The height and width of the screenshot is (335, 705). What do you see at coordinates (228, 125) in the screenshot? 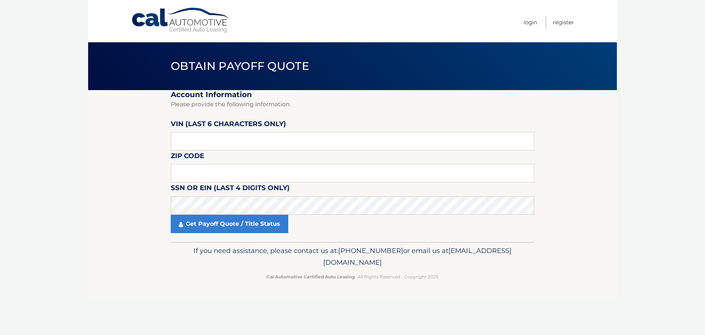
I see `label: VIN (last 6 characters only)` at bounding box center [228, 125].